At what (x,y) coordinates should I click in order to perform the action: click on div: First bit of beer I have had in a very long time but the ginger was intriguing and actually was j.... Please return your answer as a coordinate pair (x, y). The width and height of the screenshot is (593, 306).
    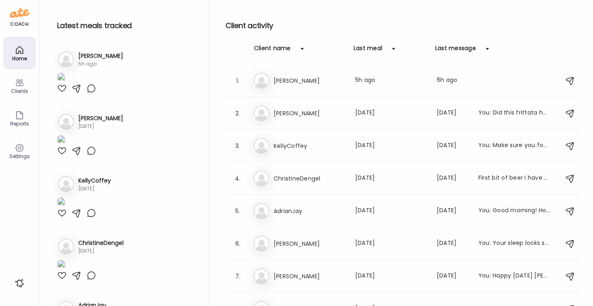
    Looking at the image, I should click on (514, 179).